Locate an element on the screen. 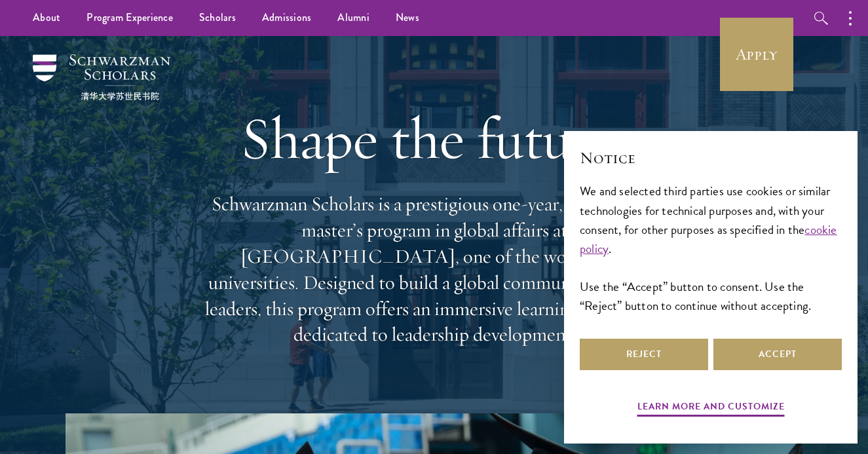  a: cookie policy is located at coordinates (708, 239).